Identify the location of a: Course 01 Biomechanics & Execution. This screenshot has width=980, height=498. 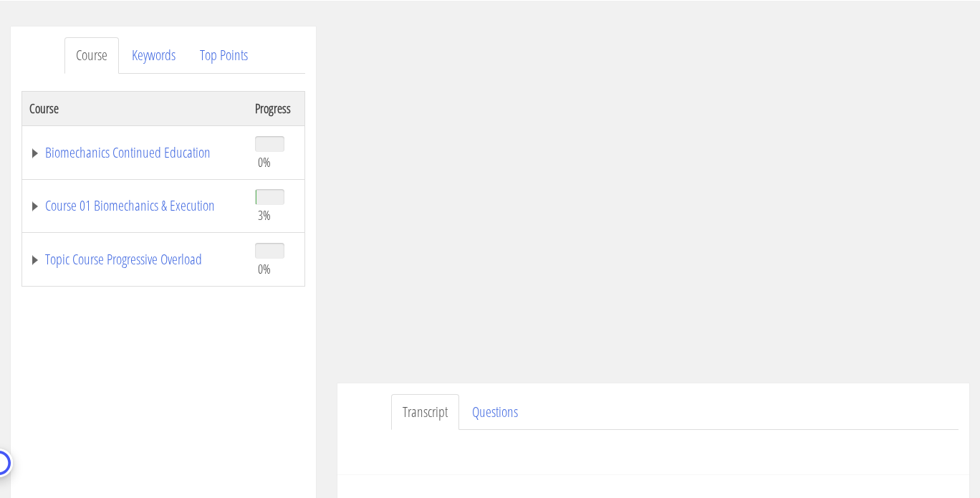
(135, 206).